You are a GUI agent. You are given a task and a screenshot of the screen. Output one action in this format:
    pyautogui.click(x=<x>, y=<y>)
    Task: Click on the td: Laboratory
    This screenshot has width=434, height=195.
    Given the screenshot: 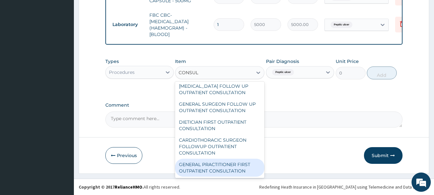 What is the action you would take?
    pyautogui.click(x=127, y=24)
    